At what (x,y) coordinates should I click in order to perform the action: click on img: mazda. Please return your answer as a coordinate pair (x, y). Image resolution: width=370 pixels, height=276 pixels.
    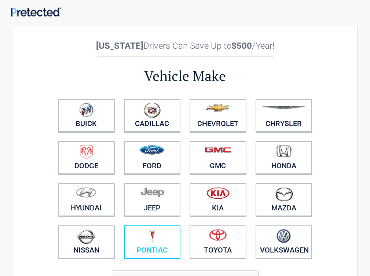
    Looking at the image, I should click on (284, 194).